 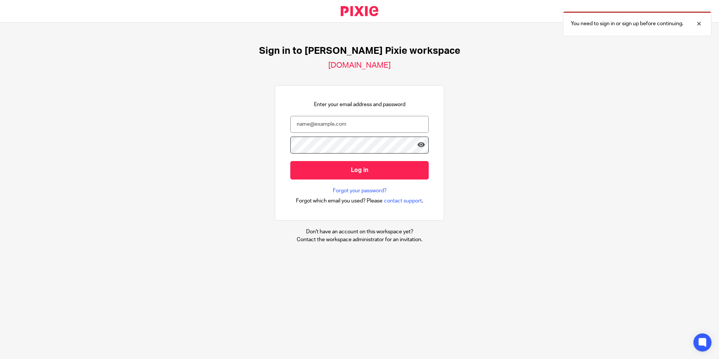 I want to click on p: You need to sign in or sign up before continuing., so click(x=627, y=24).